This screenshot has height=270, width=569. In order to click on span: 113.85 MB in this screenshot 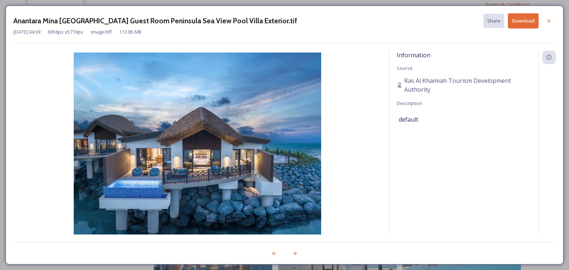, I will do `click(130, 32)`.